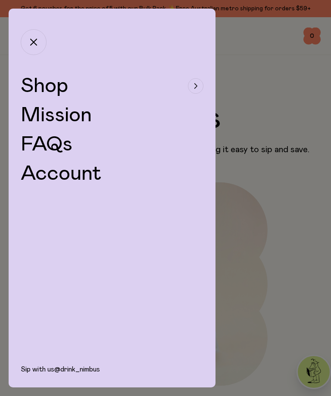 Image resolution: width=331 pixels, height=396 pixels. What do you see at coordinates (61, 174) in the screenshot?
I see `a: Account` at bounding box center [61, 174].